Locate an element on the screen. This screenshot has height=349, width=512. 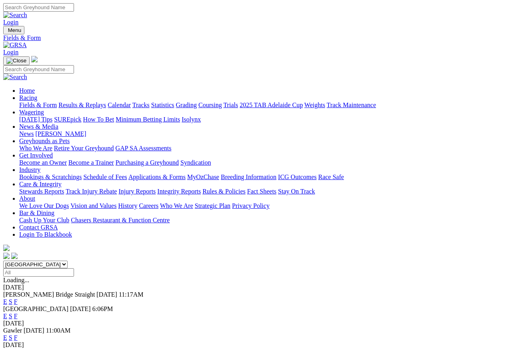
a: Bookings & Scratchings is located at coordinates (50, 177).